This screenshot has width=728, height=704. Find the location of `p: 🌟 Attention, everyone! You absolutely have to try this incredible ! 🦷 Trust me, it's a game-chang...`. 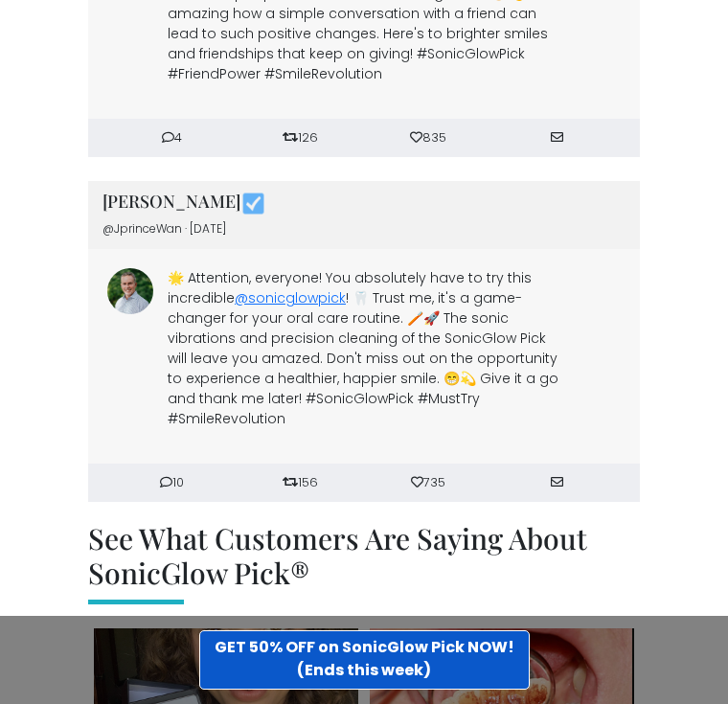

p: 🌟 Attention, everyone! You absolutely have to try this incredible ! 🦷 Trust me, it's a game-chang... is located at coordinates (365, 349).